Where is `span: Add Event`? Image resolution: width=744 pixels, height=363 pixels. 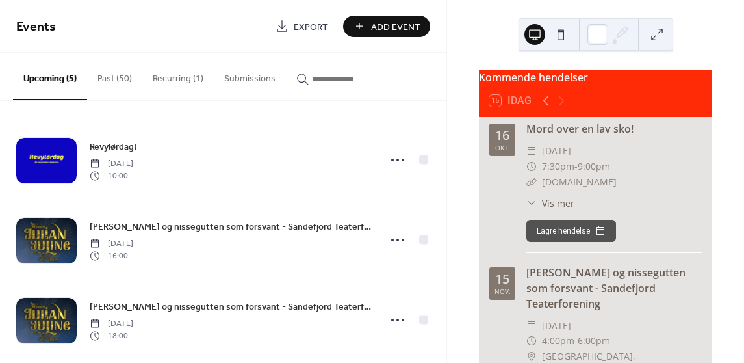 span: Add Event is located at coordinates (396, 27).